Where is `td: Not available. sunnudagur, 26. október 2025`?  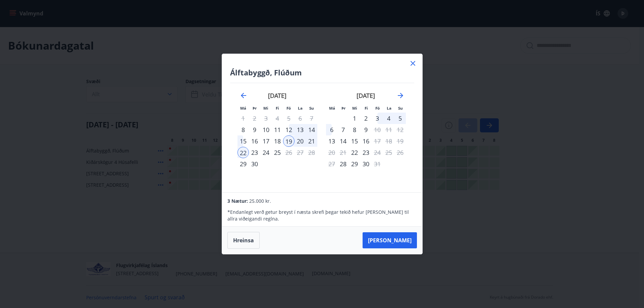
td: Not available. sunnudagur, 26. október 2025 is located at coordinates (400, 153).